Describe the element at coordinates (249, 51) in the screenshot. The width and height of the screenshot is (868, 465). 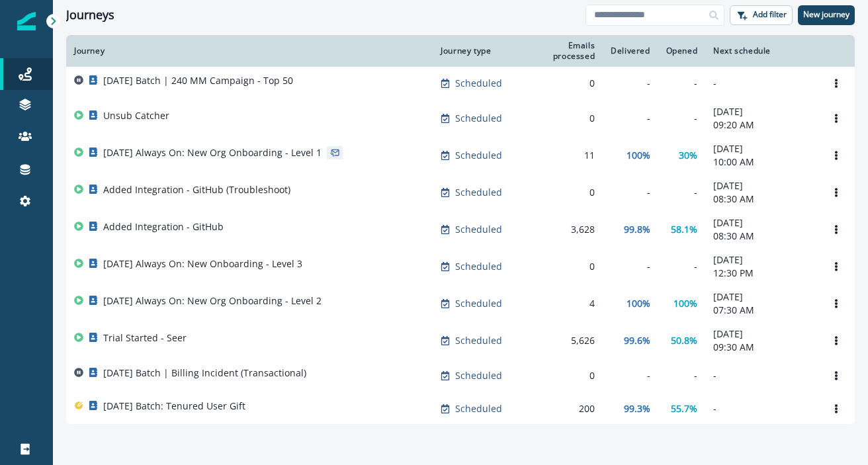
I see `div: Journey` at that location.